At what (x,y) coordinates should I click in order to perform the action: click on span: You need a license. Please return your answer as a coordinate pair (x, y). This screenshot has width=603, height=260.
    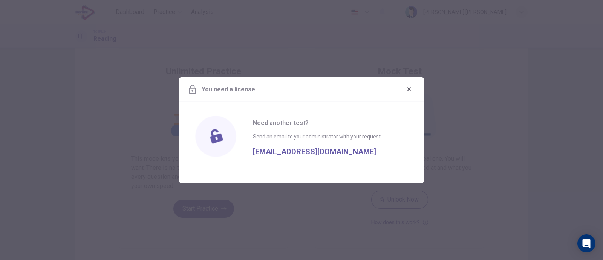
    Looking at the image, I should click on (228, 89).